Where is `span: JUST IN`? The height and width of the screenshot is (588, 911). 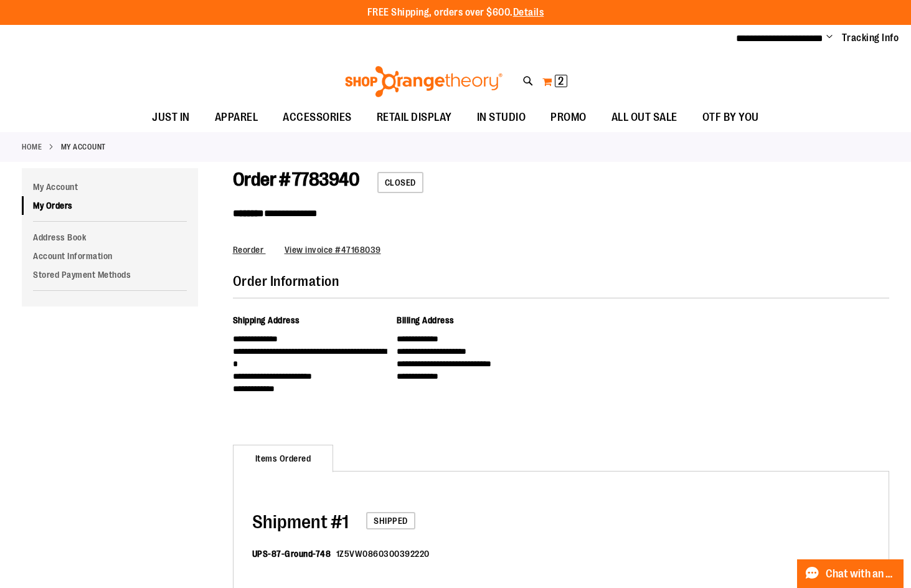
span: JUST IN is located at coordinates (170, 117).